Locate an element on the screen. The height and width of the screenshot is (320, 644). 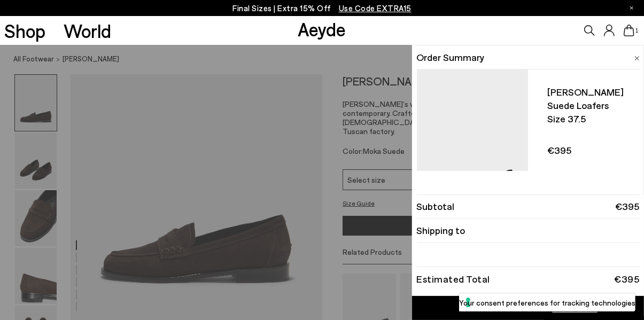
span: 1 is located at coordinates (637, 30).